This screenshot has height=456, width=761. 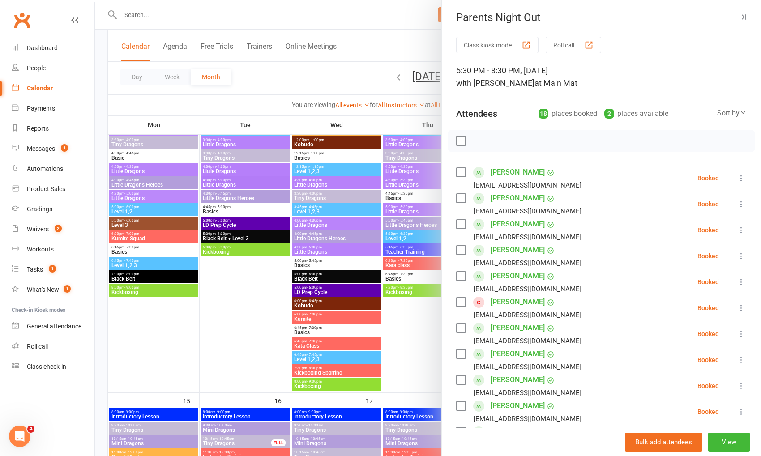 What do you see at coordinates (22, 20) in the screenshot?
I see `a: Clubworx` at bounding box center [22, 20].